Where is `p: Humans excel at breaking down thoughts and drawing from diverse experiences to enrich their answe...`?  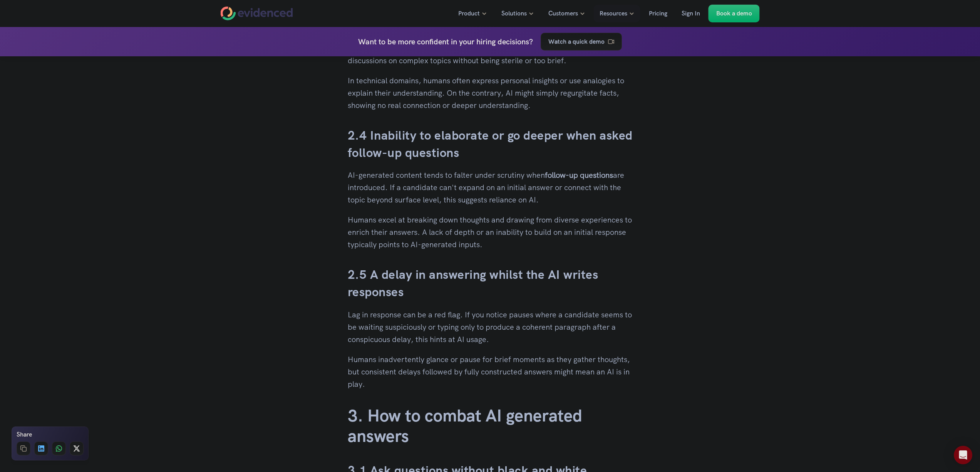
p: Humans excel at breaking down thoughts and drawing from diverse experiences to enrich their answe... is located at coordinates (490, 232).